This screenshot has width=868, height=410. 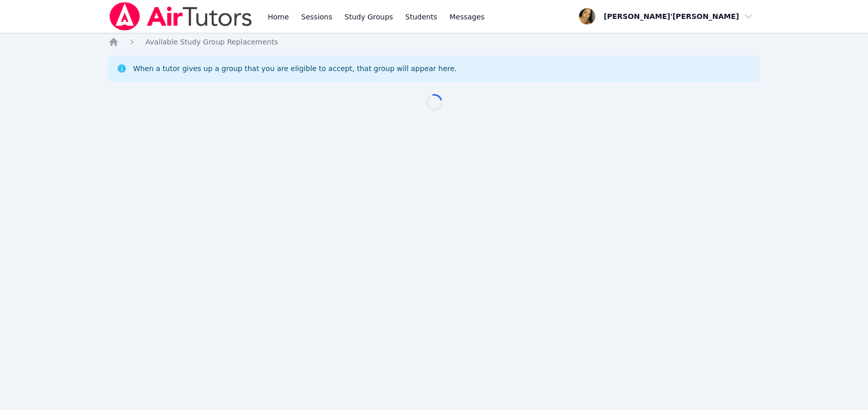 I want to click on nav: Breadcrumb, so click(x=434, y=42).